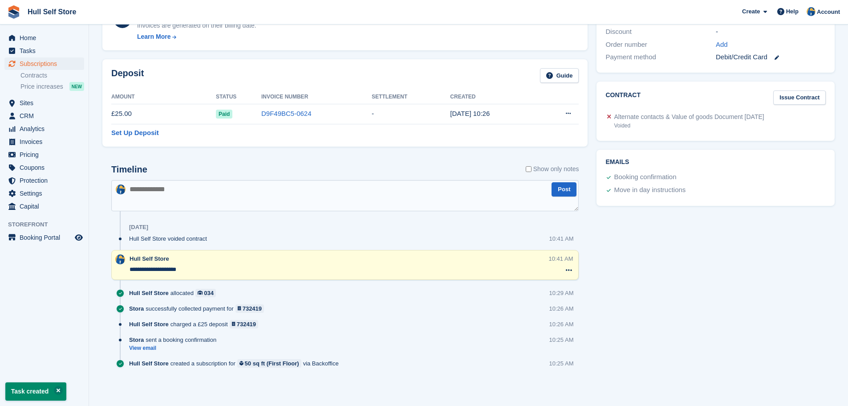  What do you see at coordinates (206, 293) in the screenshot?
I see `a: 034` at bounding box center [206, 293].